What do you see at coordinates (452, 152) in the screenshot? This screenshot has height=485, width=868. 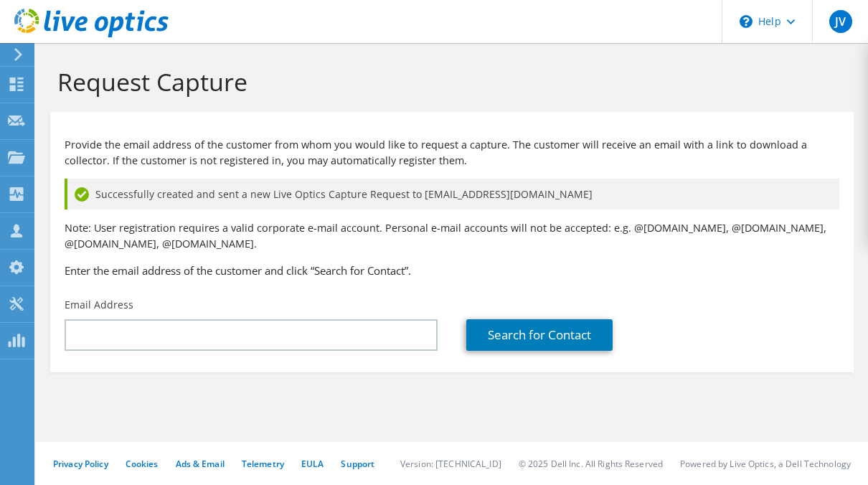 I see `p: Provide the email address of the customer from whom you would like to request a capture. The cust...` at bounding box center [452, 152].